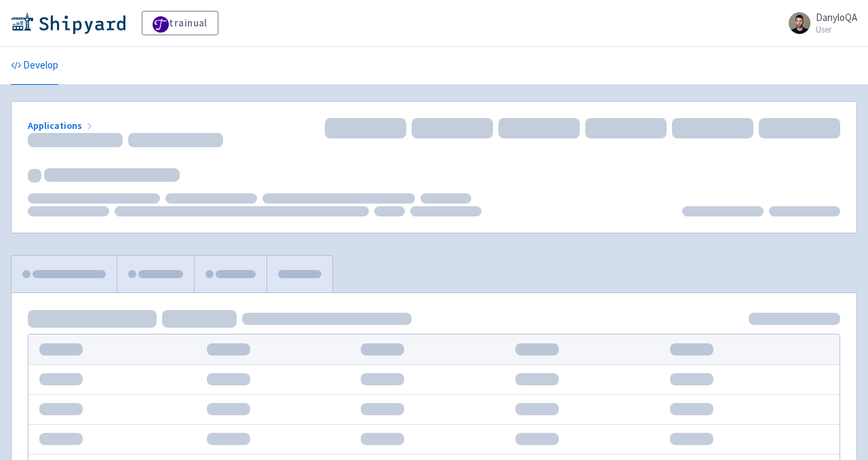 This screenshot has width=868, height=460. I want to click on a: Develop, so click(35, 66).